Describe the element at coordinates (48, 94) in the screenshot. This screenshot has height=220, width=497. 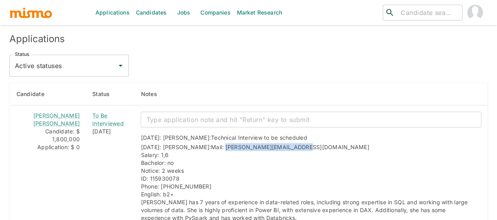
I see `th: Candidate` at that location.